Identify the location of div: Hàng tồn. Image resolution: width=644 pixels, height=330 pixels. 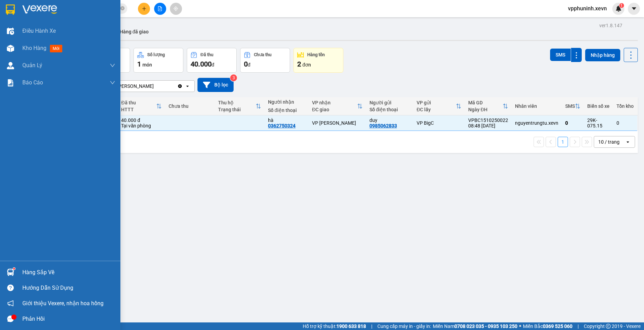
(316, 55).